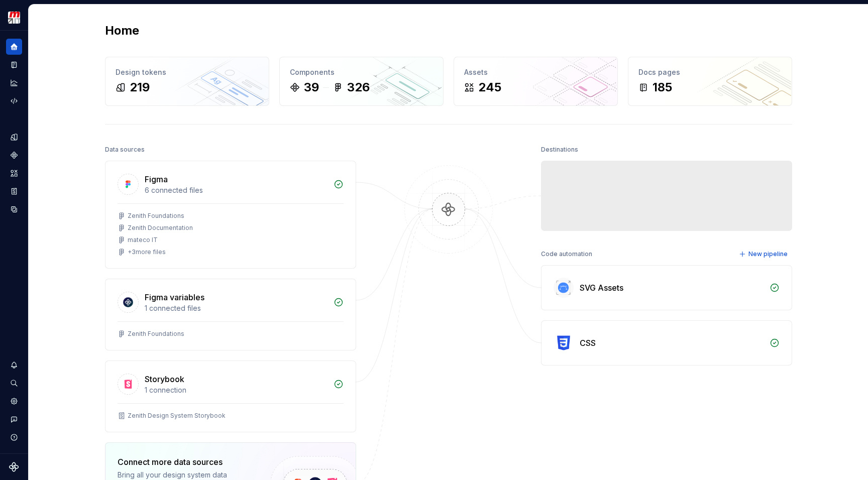 The width and height of the screenshot is (868, 480). Describe the element at coordinates (710, 72) in the screenshot. I see `div: Docs pages` at that location.